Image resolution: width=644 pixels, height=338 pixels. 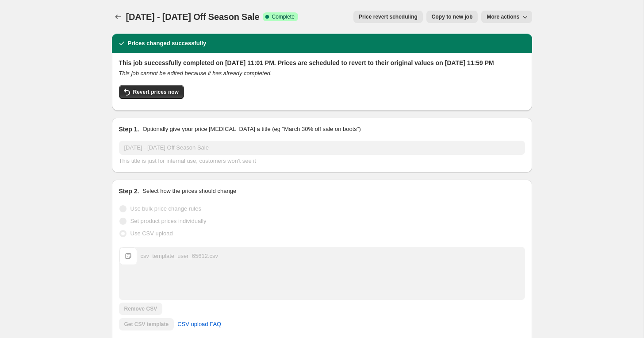 I want to click on h2: Step 2., so click(x=129, y=191).